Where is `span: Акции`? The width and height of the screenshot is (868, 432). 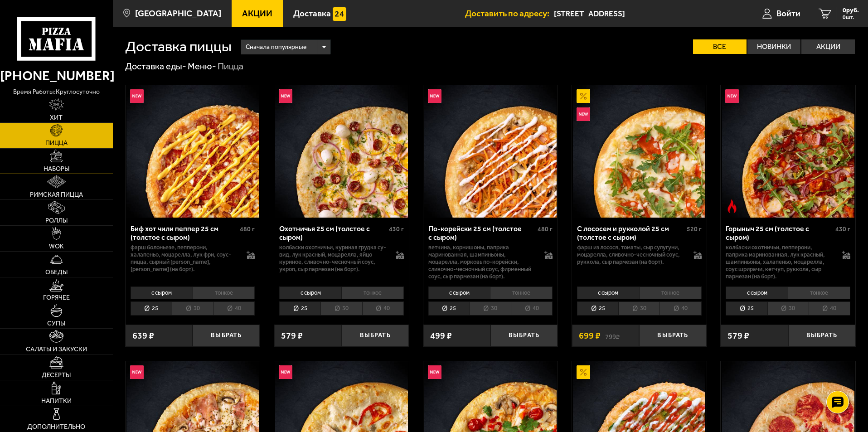 span: Акции is located at coordinates (257, 13).